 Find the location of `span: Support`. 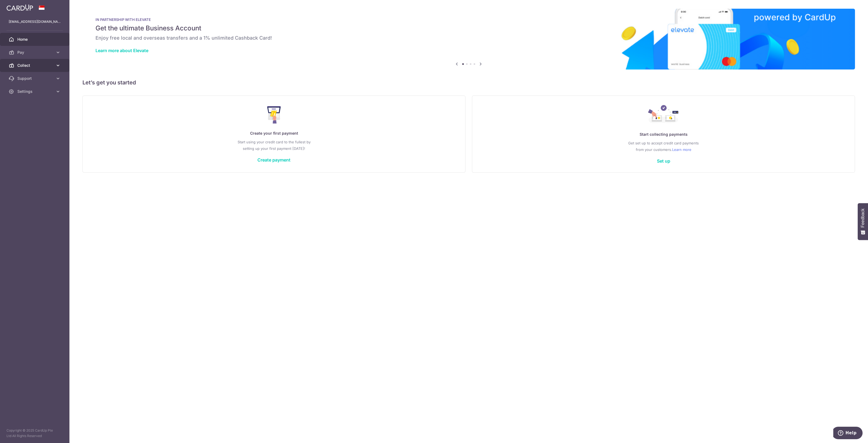

span: Support is located at coordinates (35, 78).